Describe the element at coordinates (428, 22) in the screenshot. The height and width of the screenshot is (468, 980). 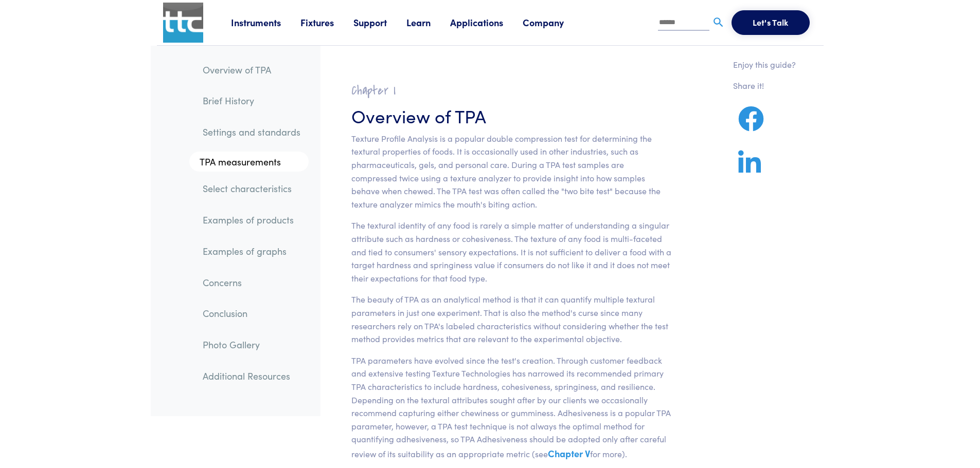
I see `a: Learn` at that location.